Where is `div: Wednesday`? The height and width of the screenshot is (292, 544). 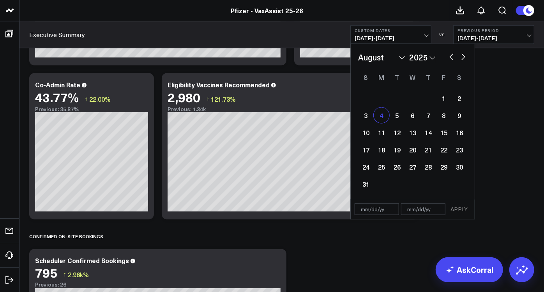 div: Wednesday is located at coordinates (412, 77).